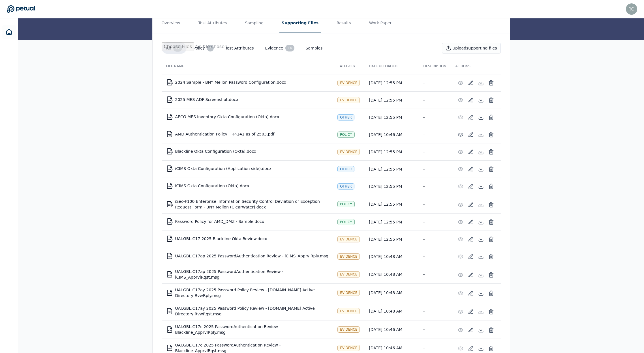 This screenshot has height=353, width=644. I want to click on th: Actions, so click(476, 66).